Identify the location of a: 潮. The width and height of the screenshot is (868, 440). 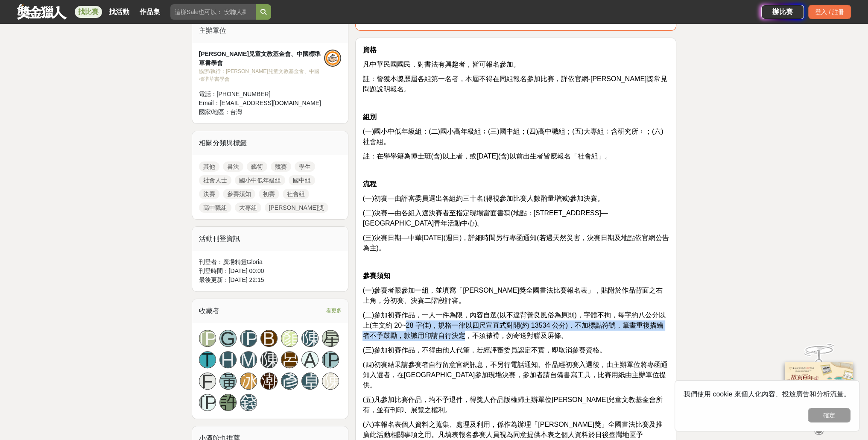
(269, 381).